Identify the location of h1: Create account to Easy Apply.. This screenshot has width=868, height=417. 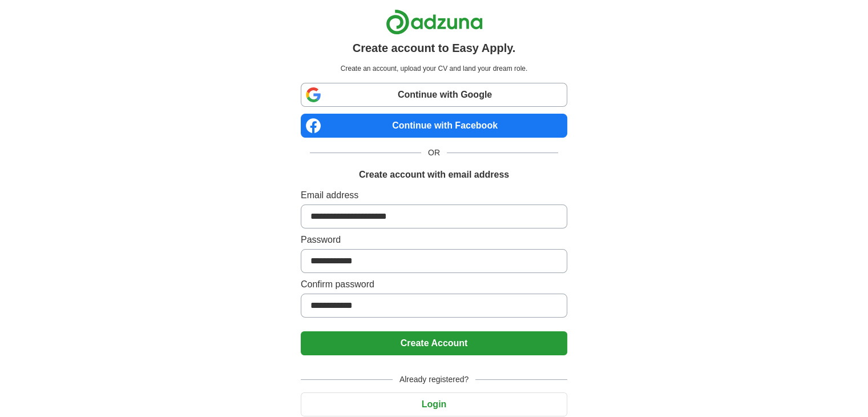
(434, 48).